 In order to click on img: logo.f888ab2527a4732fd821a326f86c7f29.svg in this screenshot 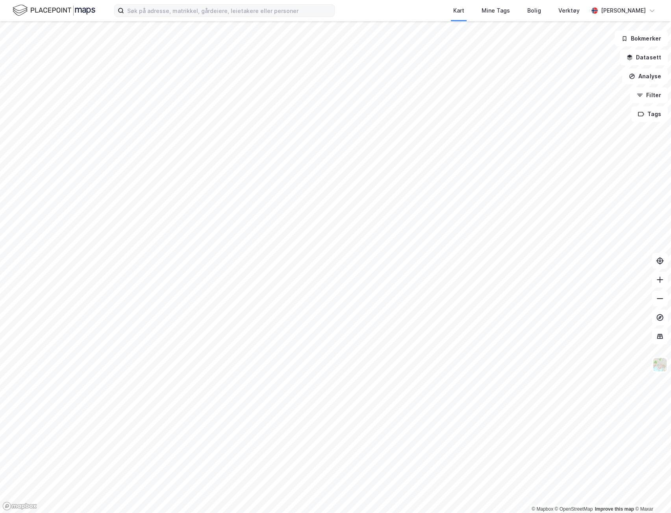, I will do `click(54, 10)`.